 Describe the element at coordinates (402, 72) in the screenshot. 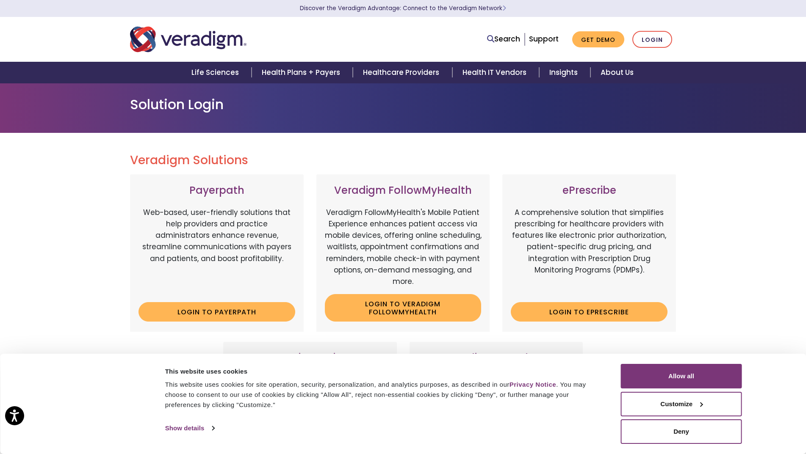

I see `a: Healthcare Providers` at that location.